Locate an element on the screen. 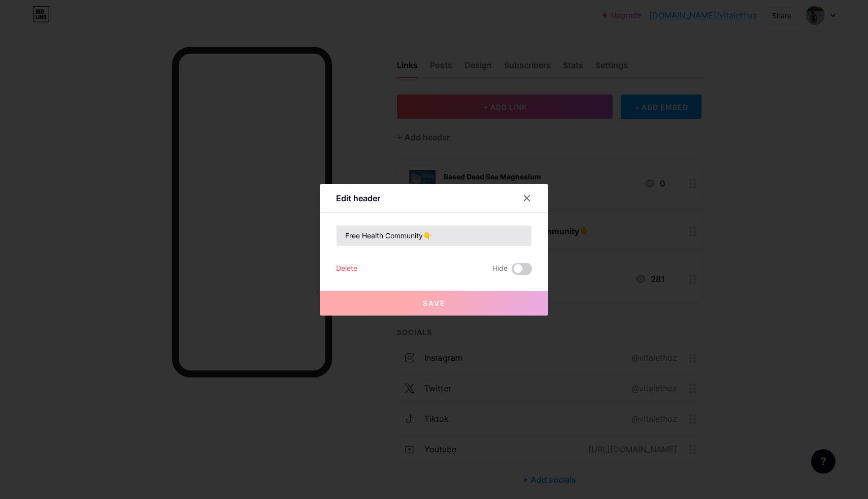 Image resolution: width=868 pixels, height=499 pixels. button: Save is located at coordinates (434, 303).